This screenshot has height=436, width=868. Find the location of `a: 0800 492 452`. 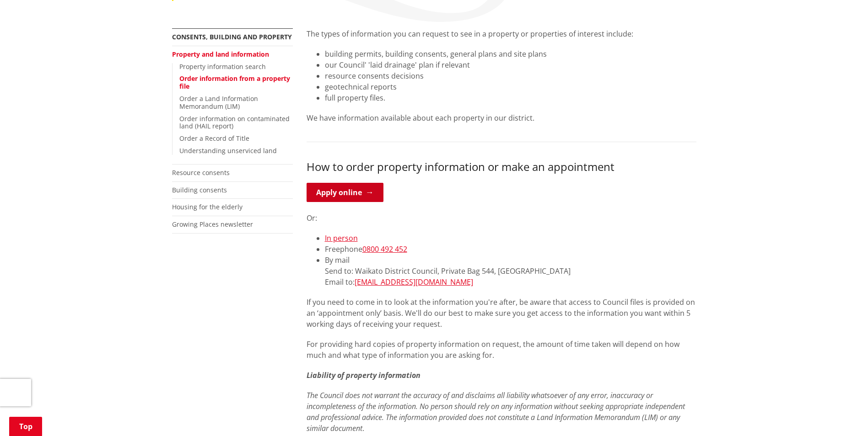

a: 0800 492 452 is located at coordinates (385, 249).